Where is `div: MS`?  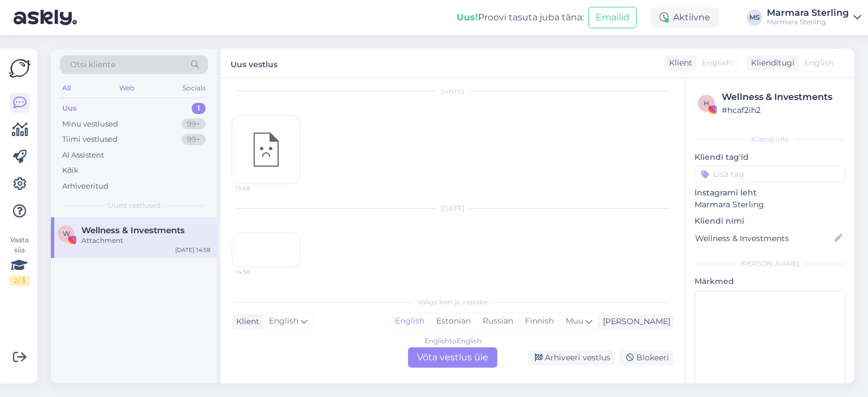
div: MS is located at coordinates (754, 18).